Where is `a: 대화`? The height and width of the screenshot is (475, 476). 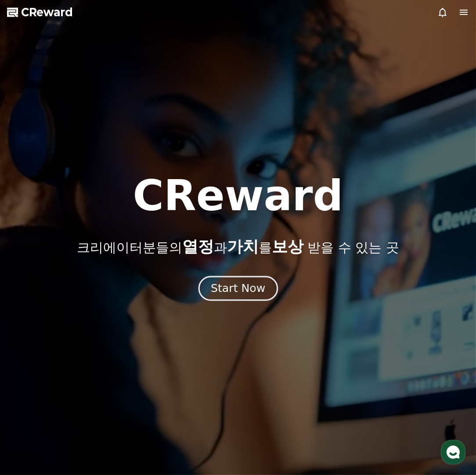
a: 대화 is located at coordinates (86, 290).